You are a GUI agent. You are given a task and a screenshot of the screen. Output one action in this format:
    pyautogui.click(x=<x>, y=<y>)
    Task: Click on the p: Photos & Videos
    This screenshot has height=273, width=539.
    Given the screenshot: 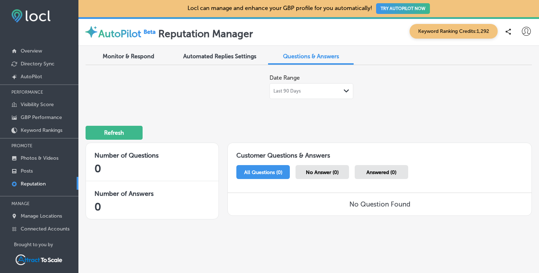 What is the action you would take?
    pyautogui.click(x=40, y=158)
    